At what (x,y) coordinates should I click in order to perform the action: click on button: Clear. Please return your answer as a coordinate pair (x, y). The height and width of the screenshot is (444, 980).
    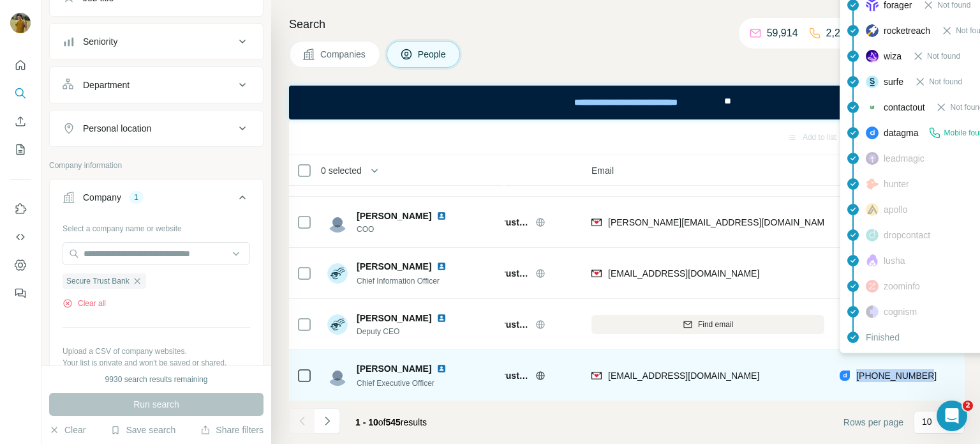
    Looking at the image, I should click on (67, 429).